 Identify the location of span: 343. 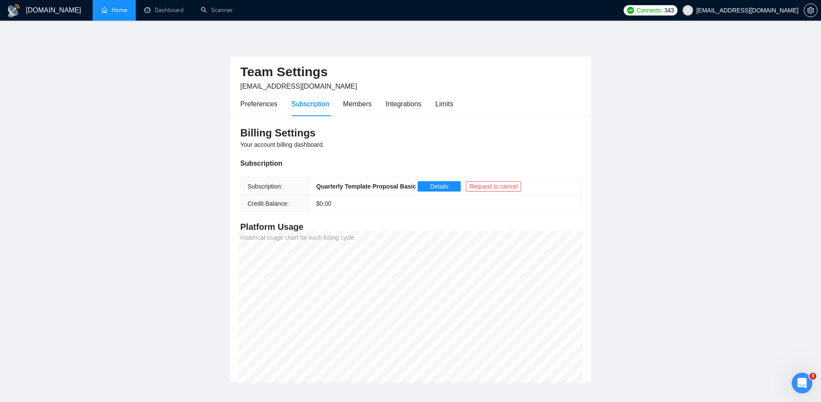
(669, 10).